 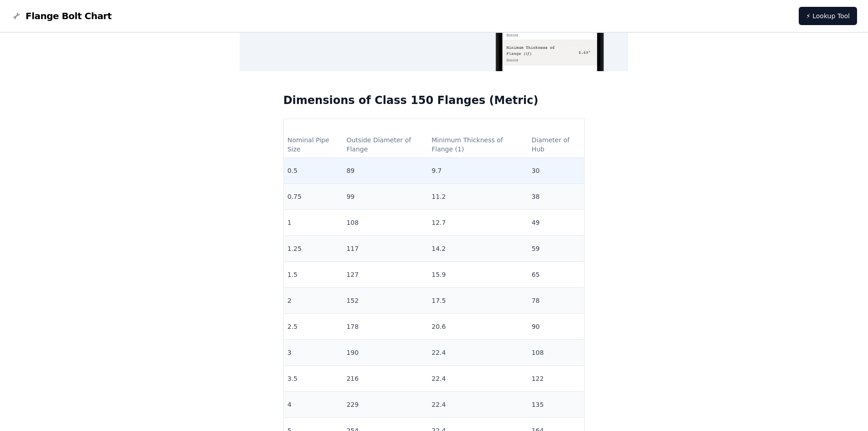 What do you see at coordinates (556, 145) in the screenshot?
I see `th: Diameter of Hub` at bounding box center [556, 145].